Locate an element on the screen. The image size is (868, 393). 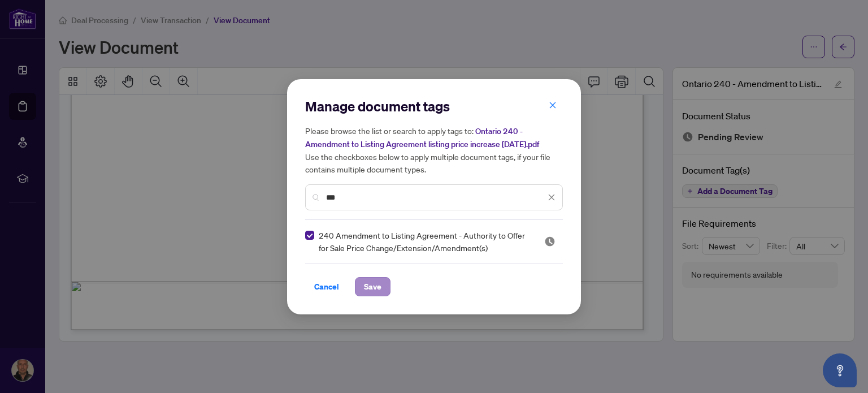
span: Save is located at coordinates (372, 287).